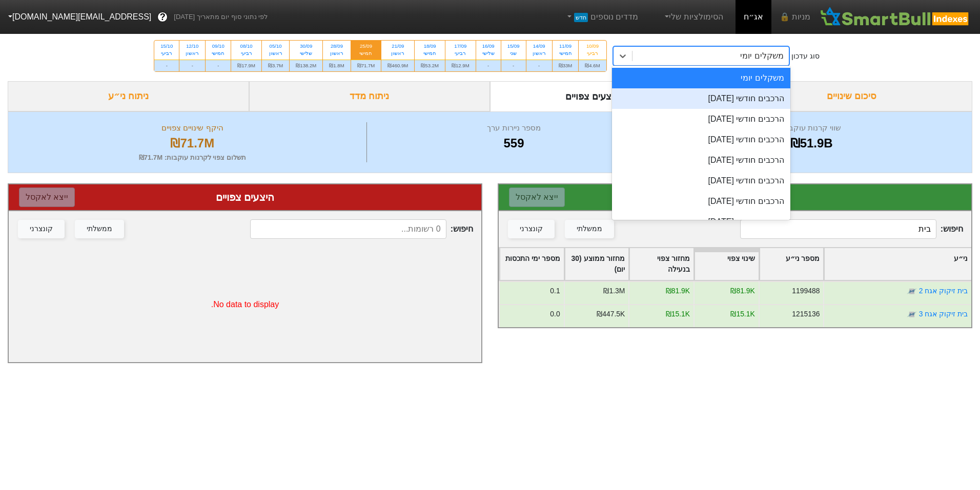 This screenshot has width=980, height=490. I want to click on div: היקף שינויים צפויים, so click(193, 127).